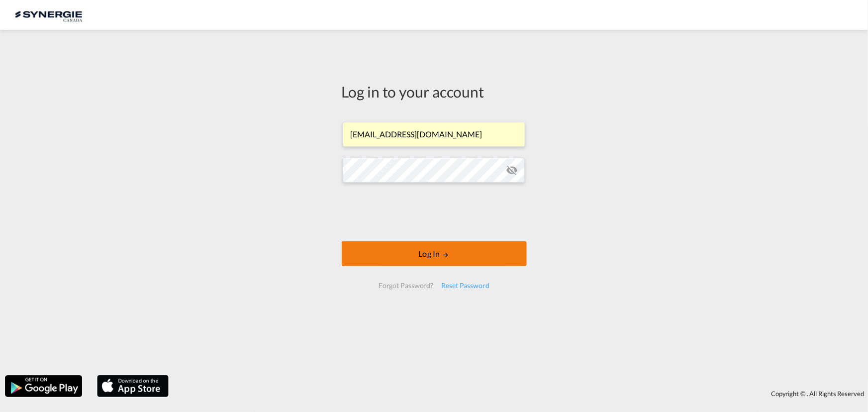 Image resolution: width=868 pixels, height=412 pixels. Describe the element at coordinates (521, 394) in the screenshot. I see `div: Copyright © . All Rights Reserved` at that location.